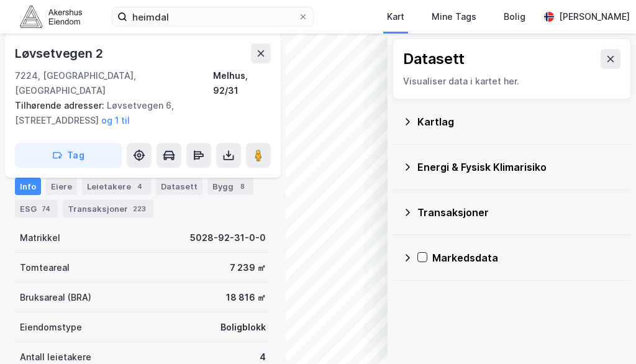 This screenshot has width=636, height=364. Describe the element at coordinates (60, 53) in the screenshot. I see `div: Løvsetvegen 2` at that location.